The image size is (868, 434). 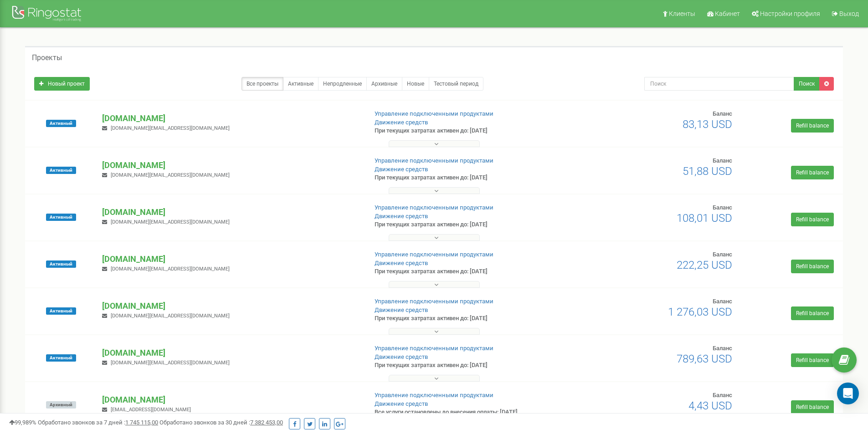 I want to click on img: Ringostat Logo, so click(x=48, y=14).